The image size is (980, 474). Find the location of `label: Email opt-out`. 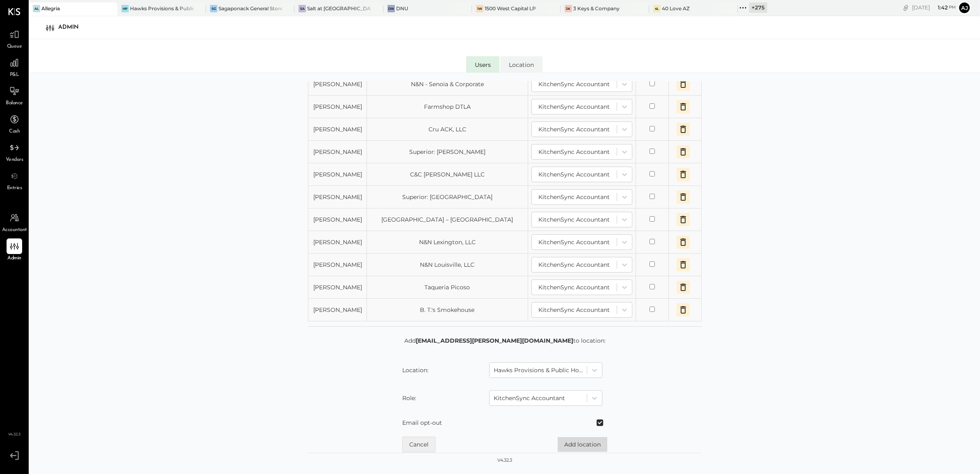

label: Email opt-out is located at coordinates (422, 423).